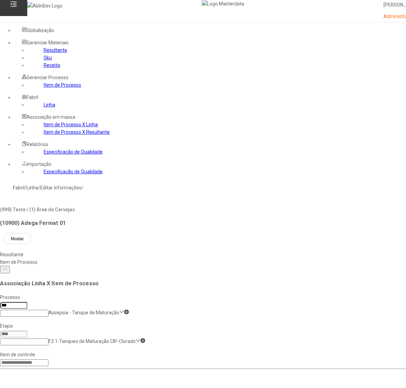 This screenshot has width=406, height=388. I want to click on span: Mudar, so click(17, 238).